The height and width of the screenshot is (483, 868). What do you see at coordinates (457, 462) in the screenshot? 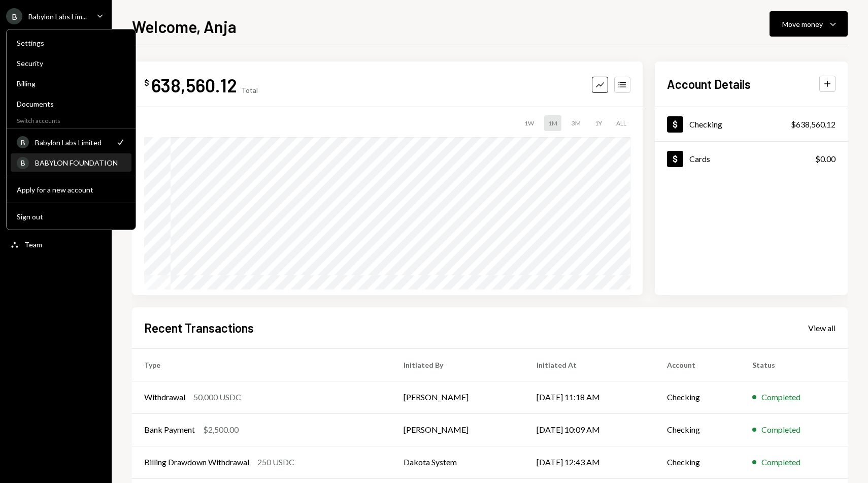
I see `td: Dakota System` at bounding box center [457, 462].